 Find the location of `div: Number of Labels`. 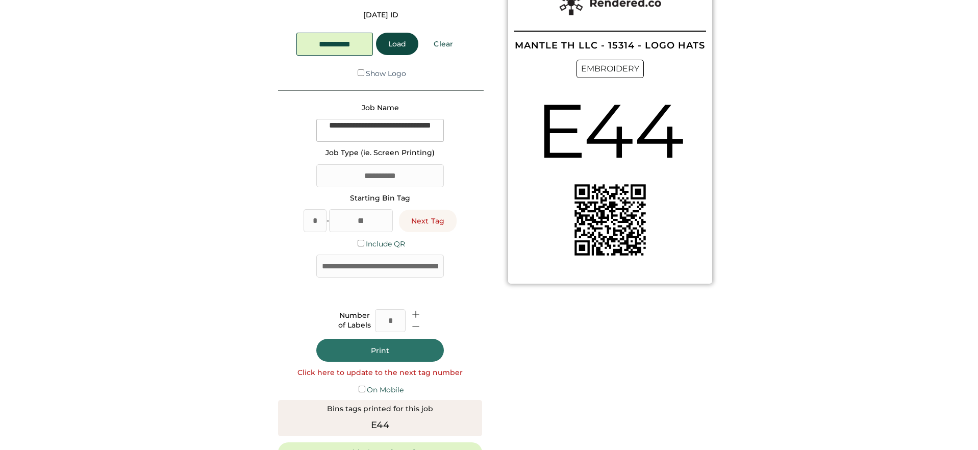

div: Number of Labels is located at coordinates (355, 321).